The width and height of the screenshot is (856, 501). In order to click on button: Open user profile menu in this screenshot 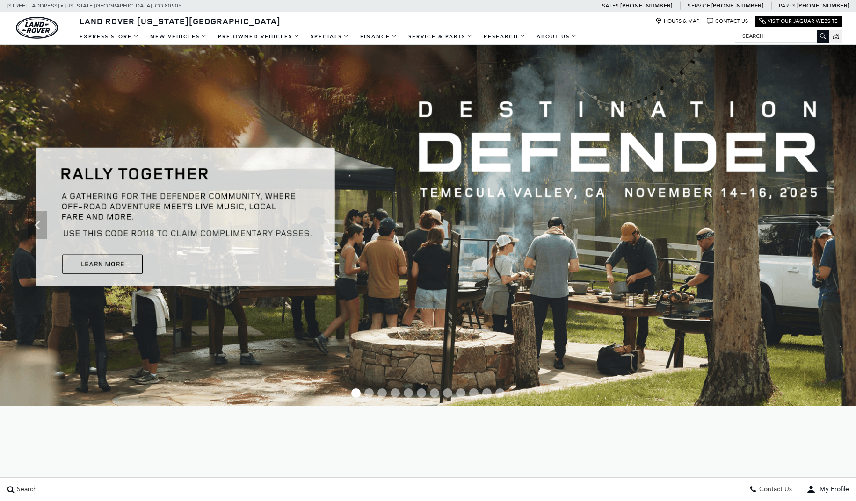, I will do `click(827, 489)`.